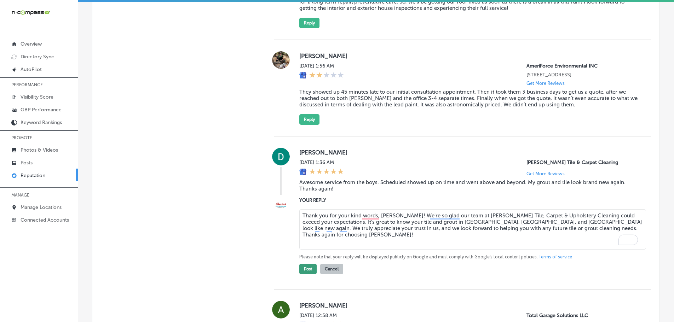 The width and height of the screenshot is (674, 322). Describe the element at coordinates (31, 12) in the screenshot. I see `img: 660ab0bf-5cc7-4cb8-ba1c-48b5ae0f18e60NCTV_CLogo_TV_Black_-500x88.png` at that location.